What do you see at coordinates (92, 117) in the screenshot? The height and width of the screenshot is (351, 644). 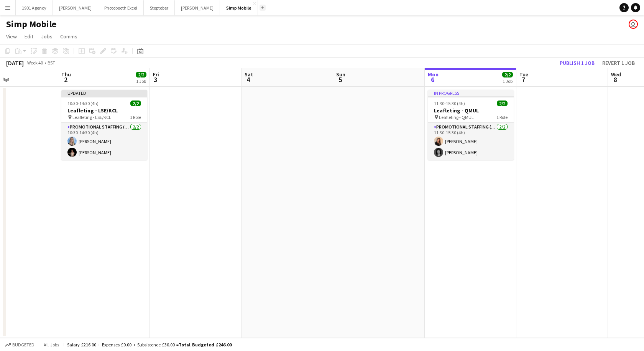 I see `span: Leafleting - LSE/KCL` at bounding box center [92, 117].